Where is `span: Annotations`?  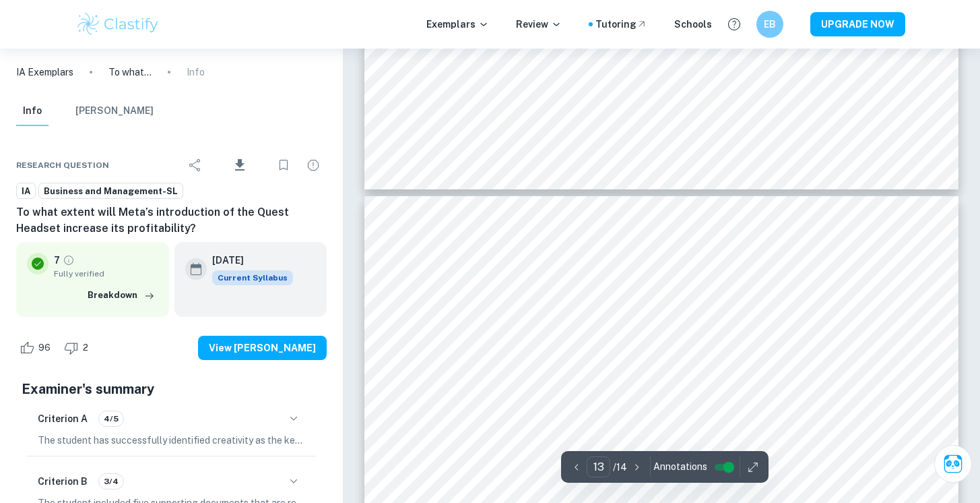 span: Annotations is located at coordinates (680, 466).